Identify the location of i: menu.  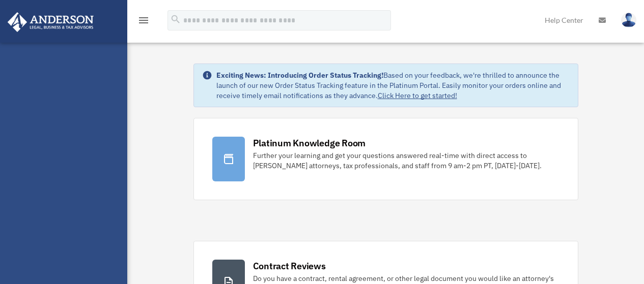
(144, 20).